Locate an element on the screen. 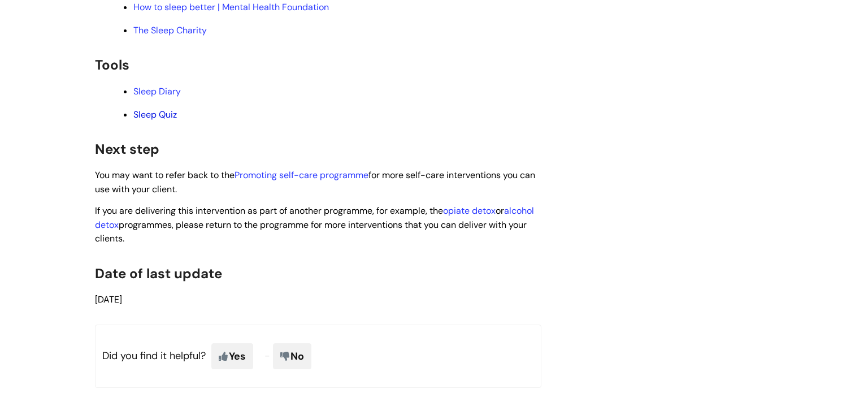 Image resolution: width=868 pixels, height=393 pixels. span: for more self-care interventions you can use with your client. is located at coordinates (314, 182).